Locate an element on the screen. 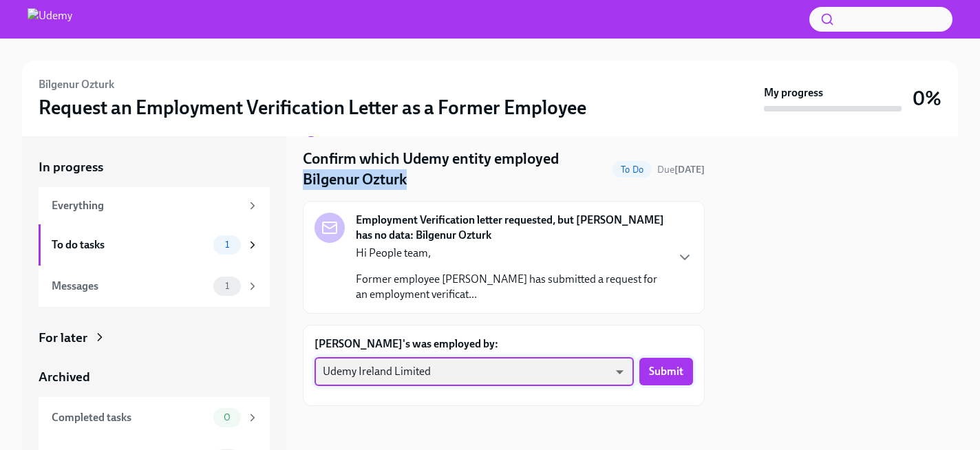 The image size is (980, 450). div: In progress is located at coordinates (154, 167).